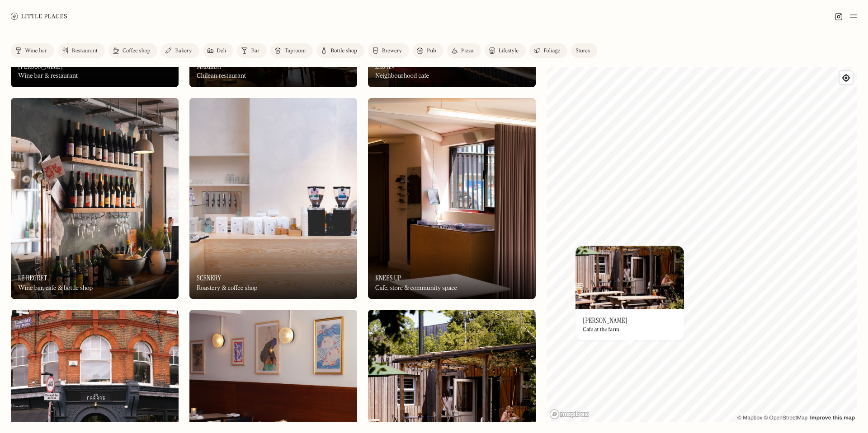 The width and height of the screenshot is (868, 433). I want to click on a: Bakery, so click(180, 51).